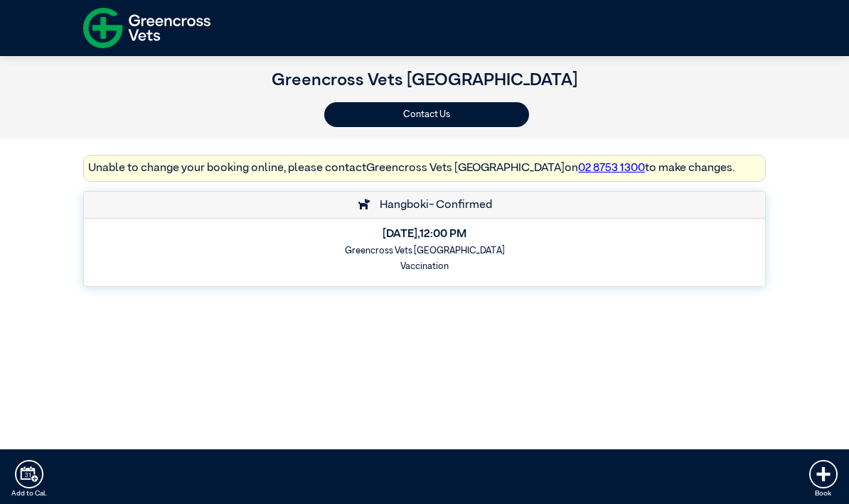 The width and height of the screenshot is (849, 504). Describe the element at coordinates (611, 168) in the screenshot. I see `a: 02 8753 1300` at that location.